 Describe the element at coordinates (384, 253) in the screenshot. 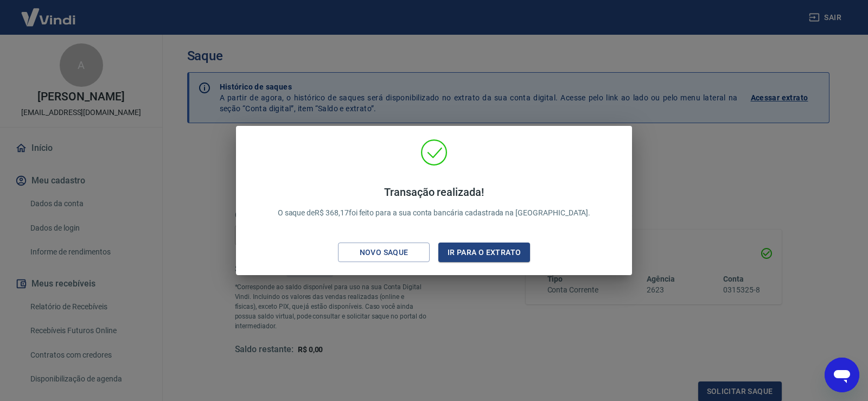

I see `button: Novo saque` at that location.